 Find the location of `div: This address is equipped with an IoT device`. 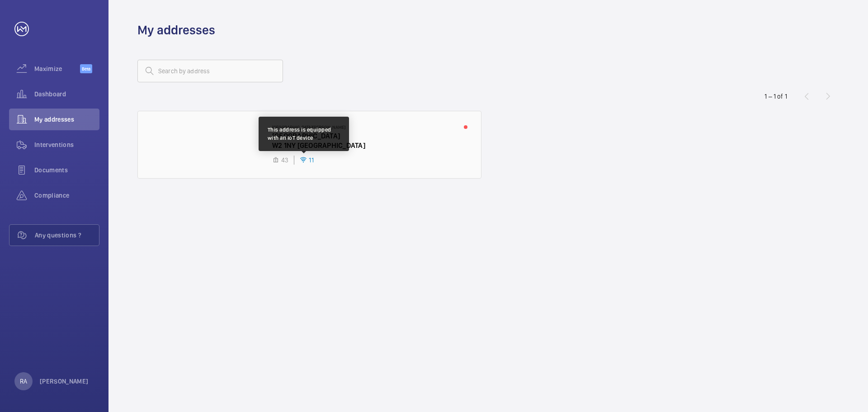

div: This address is equipped with an IoT device is located at coordinates (304, 134).